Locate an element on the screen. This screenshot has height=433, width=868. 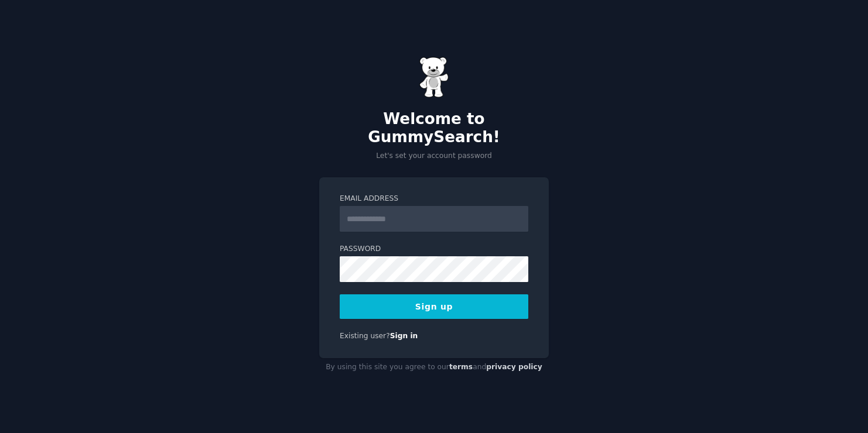
span: Existing user? is located at coordinates (364, 336).